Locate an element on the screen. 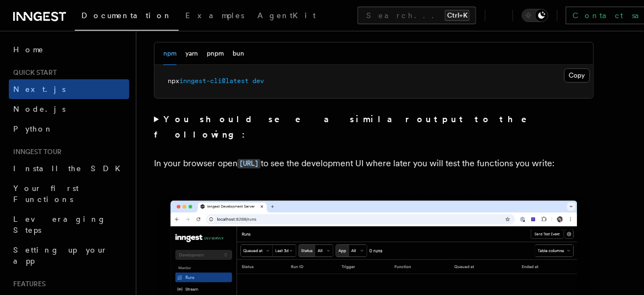  a: Examples is located at coordinates (215, 17).